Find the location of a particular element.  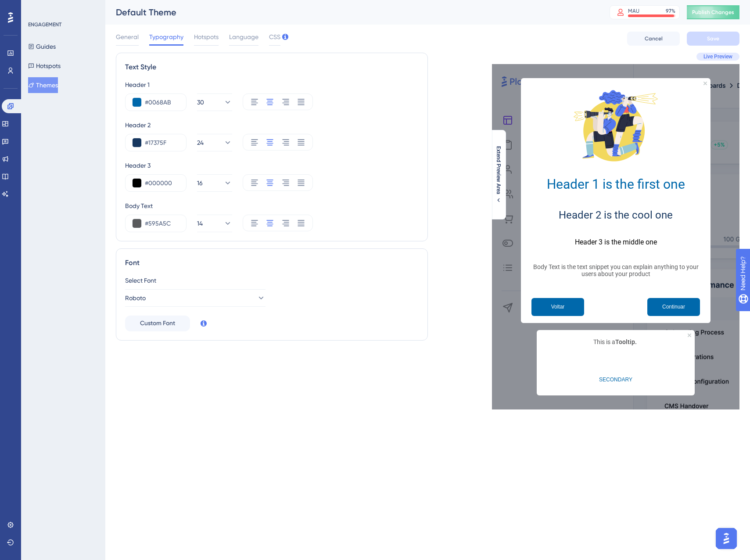

button: Previous is located at coordinates (558, 307).